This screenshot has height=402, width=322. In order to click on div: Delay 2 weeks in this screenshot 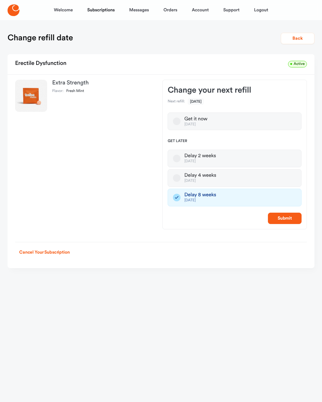, I will do `click(200, 156)`.